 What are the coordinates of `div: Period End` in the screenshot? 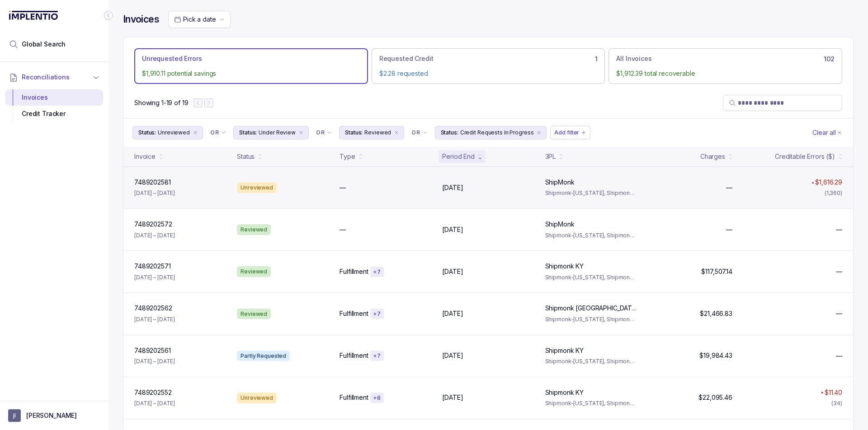 It's located at (458, 157).